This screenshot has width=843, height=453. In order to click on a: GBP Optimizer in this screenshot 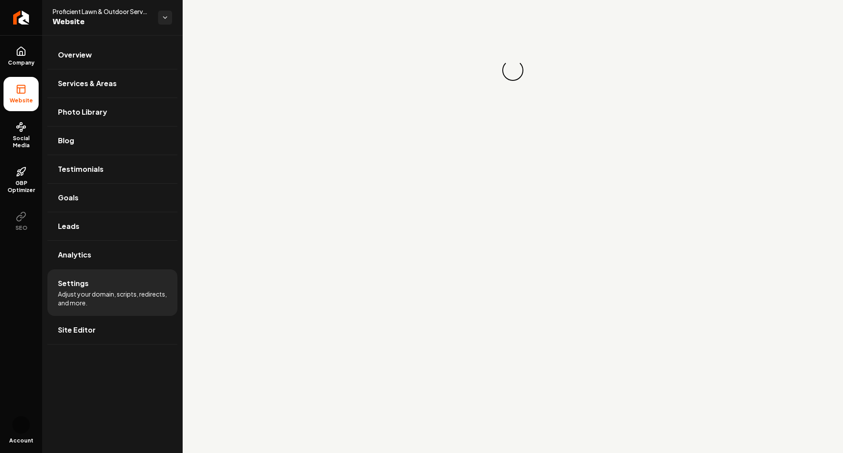, I will do `click(21, 180)`.